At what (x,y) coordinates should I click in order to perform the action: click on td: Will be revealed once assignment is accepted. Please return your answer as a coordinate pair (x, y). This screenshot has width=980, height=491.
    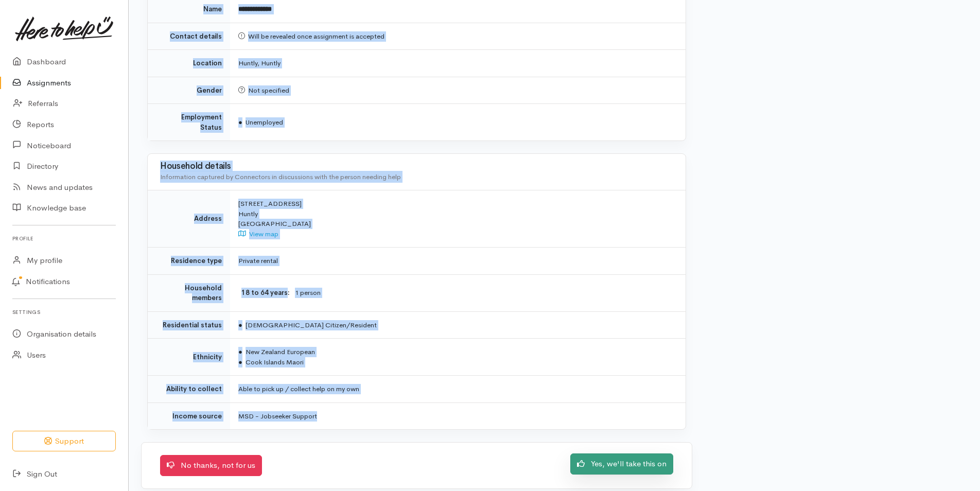
    Looking at the image, I should click on (457, 36).